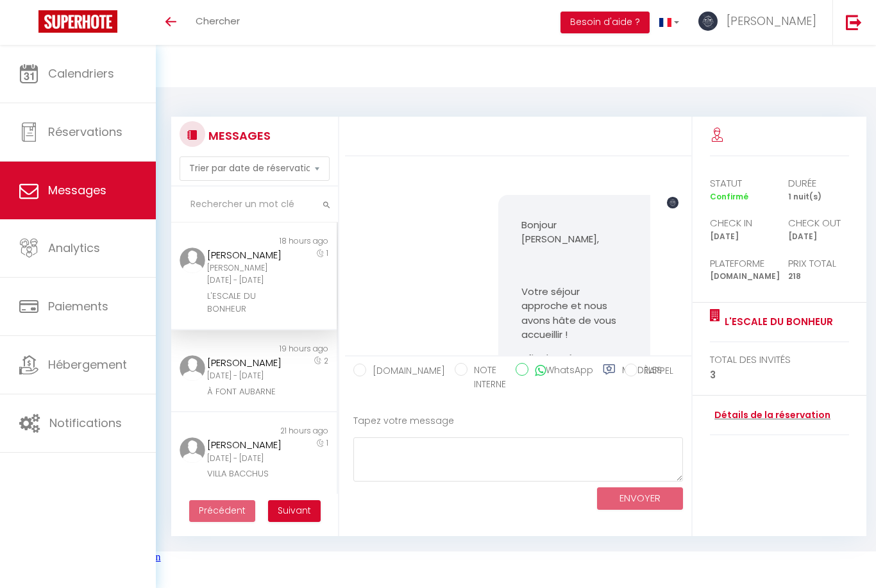 This screenshot has width=876, height=588. What do you see at coordinates (642, 377) in the screenshot?
I see `label: Modèles` at bounding box center [642, 377].